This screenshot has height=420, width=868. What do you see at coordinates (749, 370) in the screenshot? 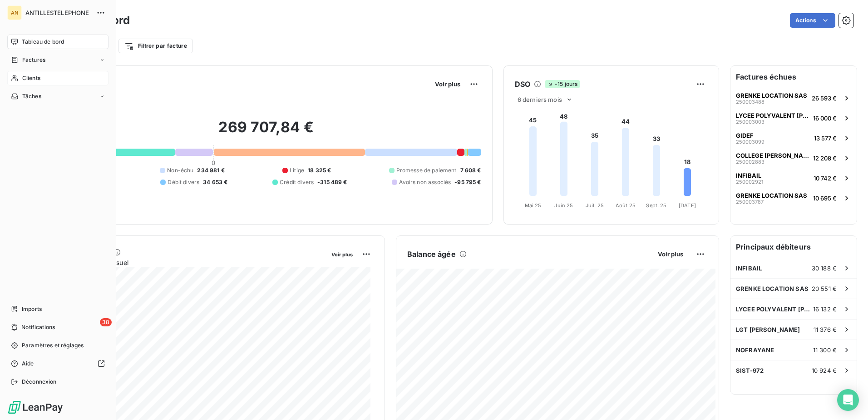
I see `span: SIST-972` at bounding box center [749, 370].